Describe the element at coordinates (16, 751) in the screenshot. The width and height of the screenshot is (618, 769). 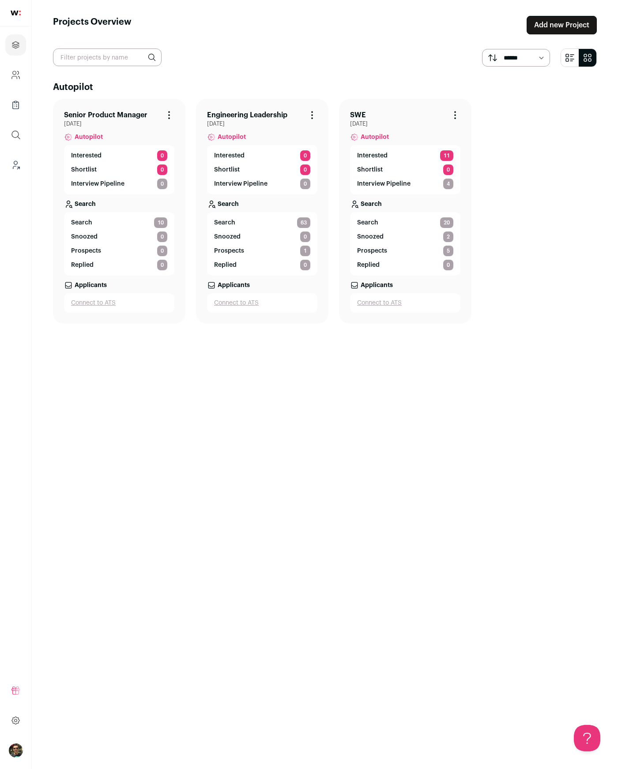
I see `img: 8429747-medium_jpg` at that location.